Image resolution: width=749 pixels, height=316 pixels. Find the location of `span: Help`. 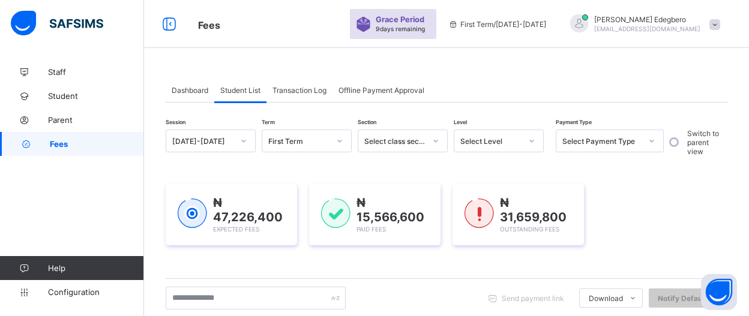

span: Help is located at coordinates (95, 268).